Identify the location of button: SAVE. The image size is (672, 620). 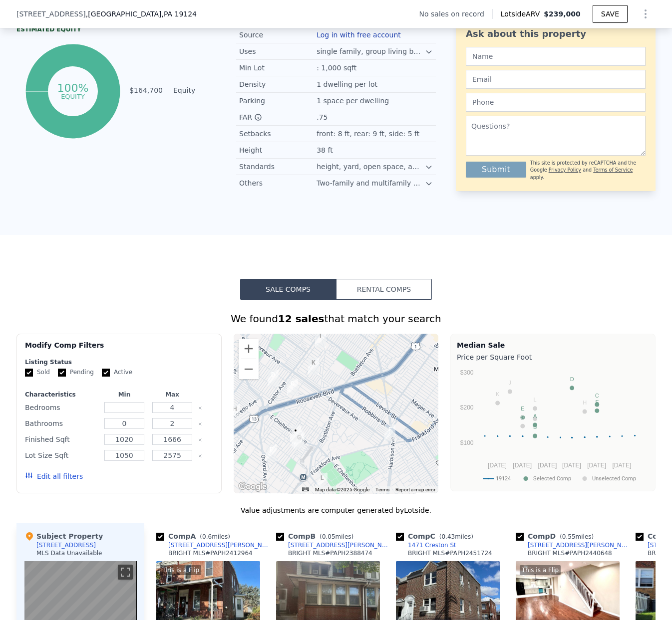
(610, 14).